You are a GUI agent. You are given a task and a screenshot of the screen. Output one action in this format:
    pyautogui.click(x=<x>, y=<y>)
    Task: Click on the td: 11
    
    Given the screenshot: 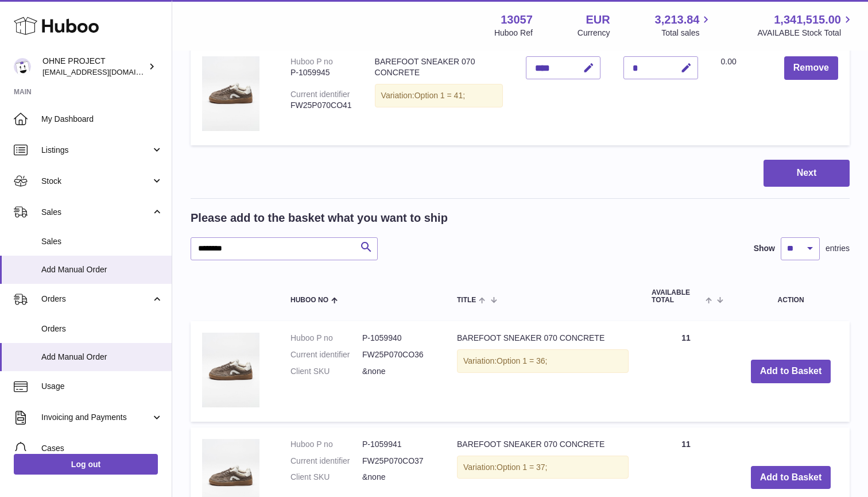 What is the action you would take?
    pyautogui.click(x=687, y=371)
    